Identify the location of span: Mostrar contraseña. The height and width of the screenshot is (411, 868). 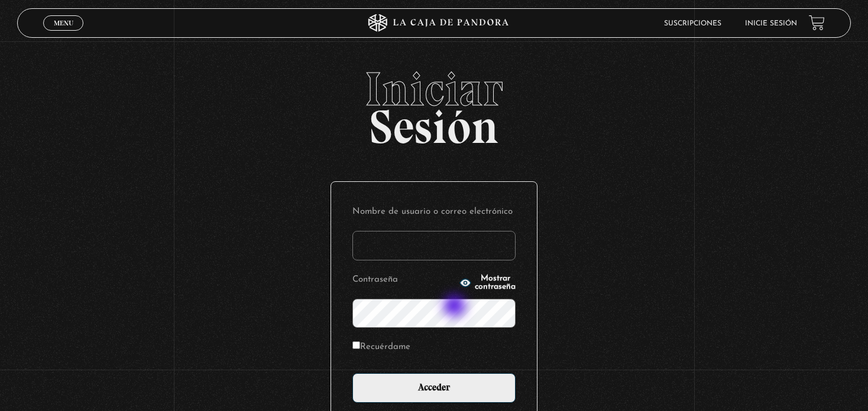
(495, 283).